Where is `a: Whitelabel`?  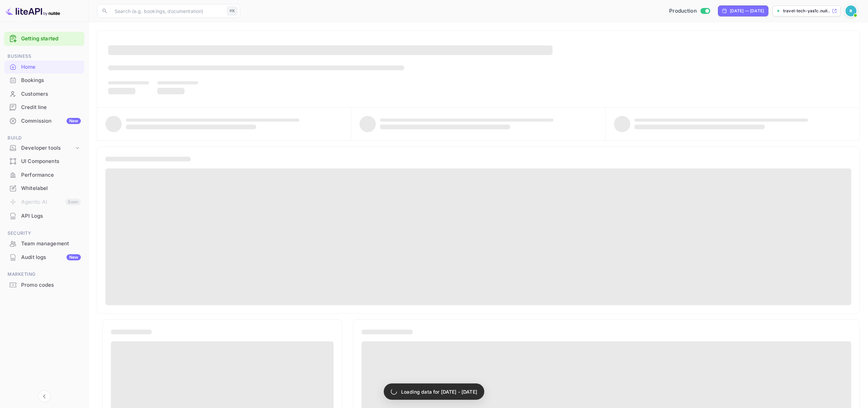 a: Whitelabel is located at coordinates (44, 188).